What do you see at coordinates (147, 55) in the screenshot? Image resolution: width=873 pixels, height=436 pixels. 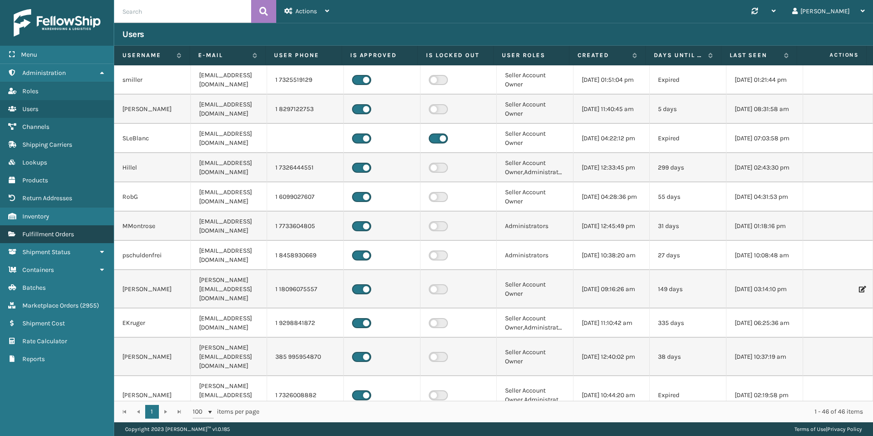 I see `label: Username` at bounding box center [147, 55].